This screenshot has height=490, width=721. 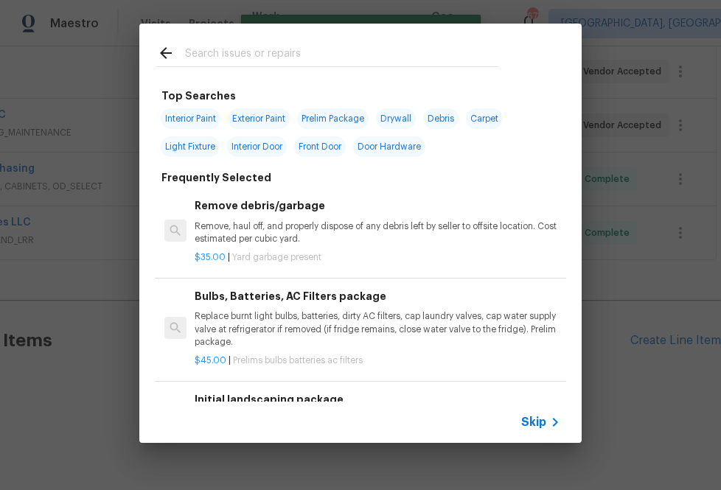 I want to click on h6: Remove debris/garbage, so click(x=377, y=206).